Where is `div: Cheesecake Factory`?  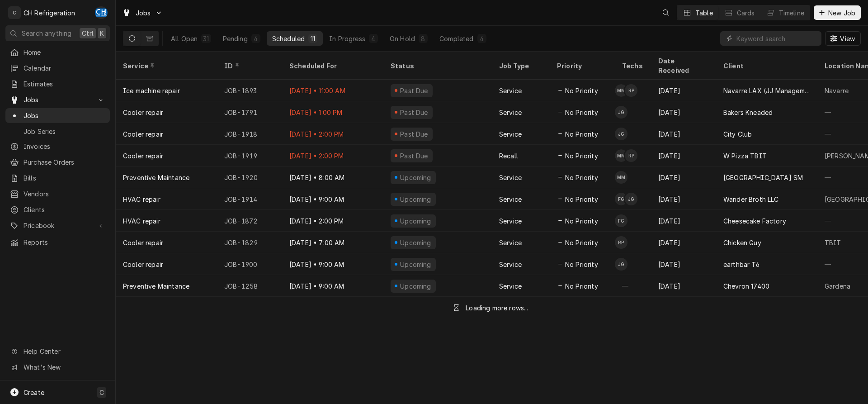
div: Cheesecake Factory is located at coordinates (755, 221).